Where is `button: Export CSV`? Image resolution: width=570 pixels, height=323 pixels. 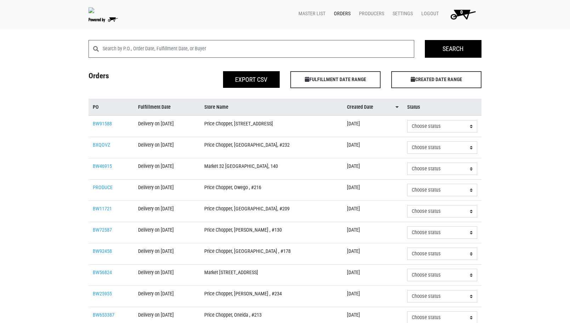
button: Export CSV is located at coordinates (251, 79).